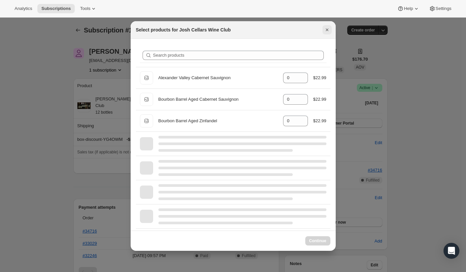 The width and height of the screenshot is (466, 272). What do you see at coordinates (327, 30) in the screenshot?
I see `button: Close` at bounding box center [327, 30].